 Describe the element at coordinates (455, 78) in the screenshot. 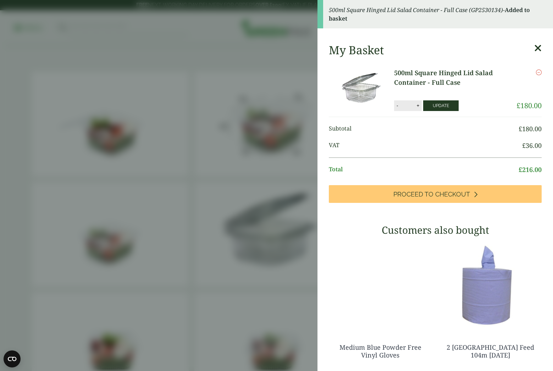

I see `a: 500ml Square Hinged Lid Salad Container - Full Case` at that location.